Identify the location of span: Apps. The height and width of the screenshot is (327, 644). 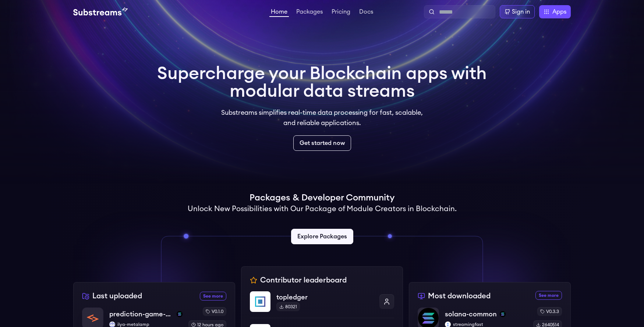
(559, 11).